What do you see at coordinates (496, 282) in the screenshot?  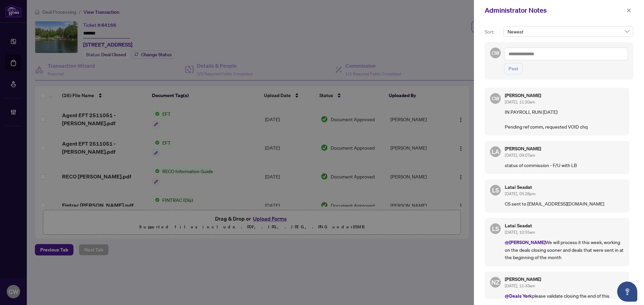 I see `span: NZ` at bounding box center [496, 282].